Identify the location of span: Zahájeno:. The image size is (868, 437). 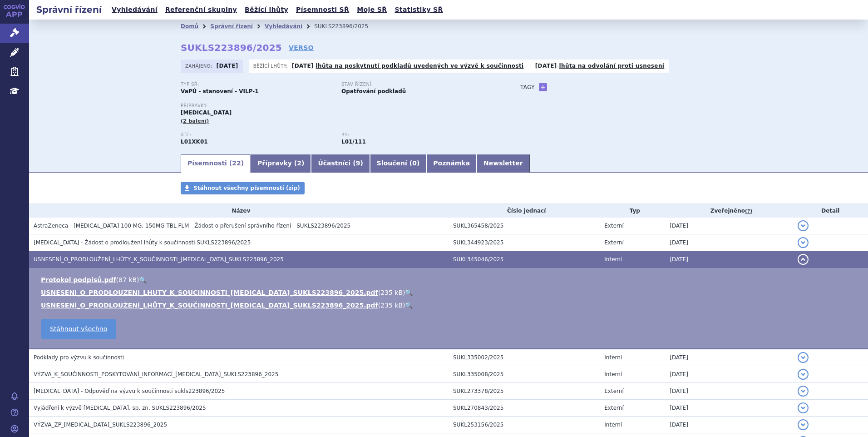
(199, 66).